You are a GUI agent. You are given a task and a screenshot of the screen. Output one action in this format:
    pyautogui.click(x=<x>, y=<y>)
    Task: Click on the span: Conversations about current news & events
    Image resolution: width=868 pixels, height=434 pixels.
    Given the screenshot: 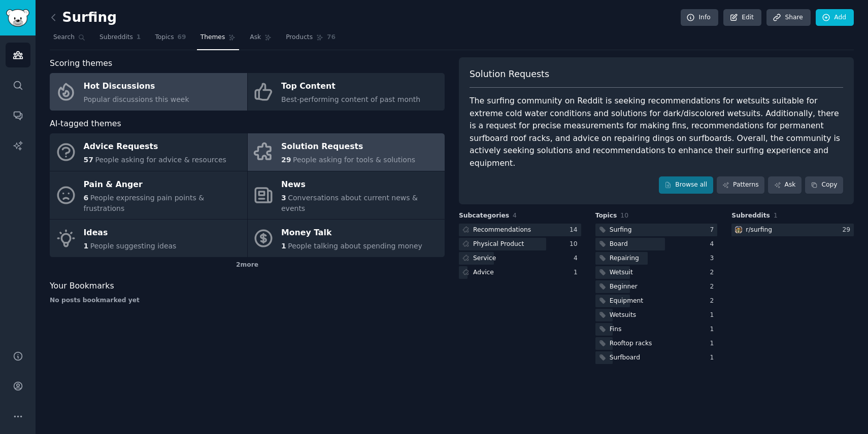 What is the action you would take?
    pyautogui.click(x=349, y=203)
    